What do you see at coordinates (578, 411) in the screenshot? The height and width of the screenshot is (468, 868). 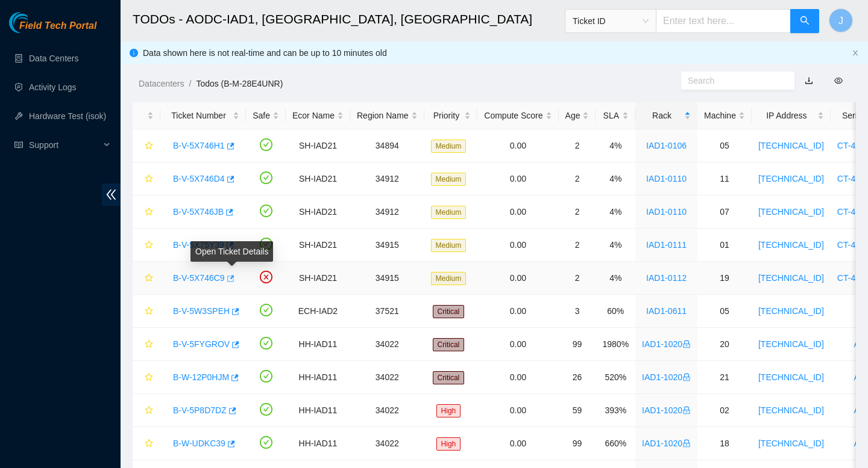 I see `td: 59` at bounding box center [578, 411].